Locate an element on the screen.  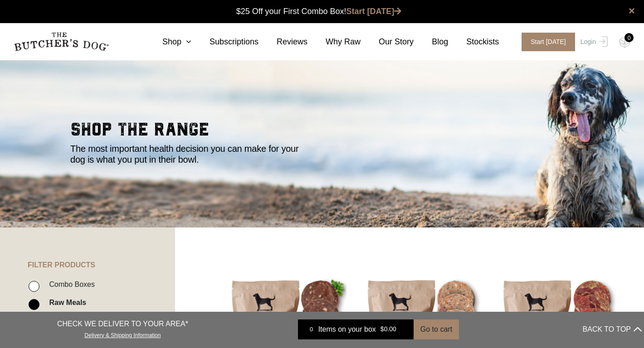
a: Our Story is located at coordinates (387, 41).